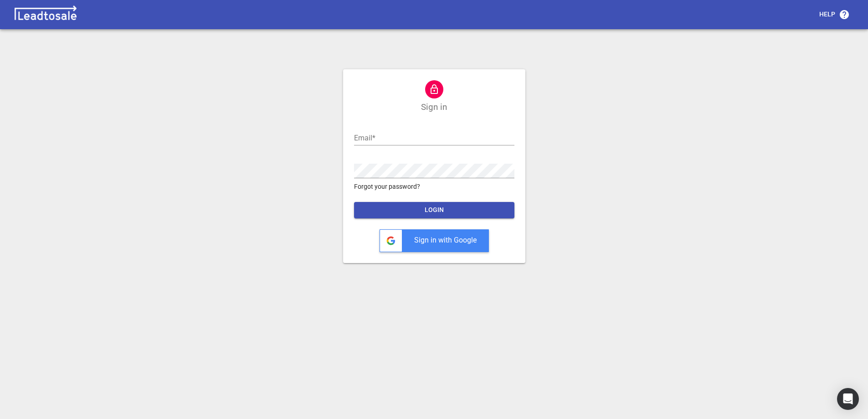 The image size is (868, 419). Describe the element at coordinates (46, 15) in the screenshot. I see `img: logo` at that location.